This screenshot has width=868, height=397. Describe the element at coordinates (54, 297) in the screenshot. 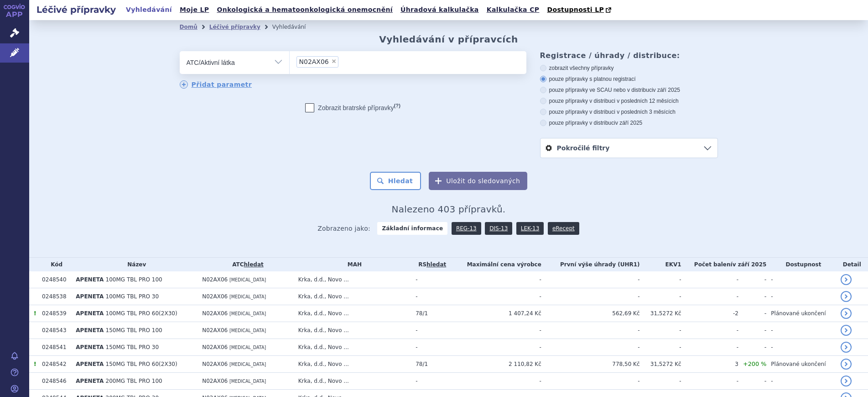

I see `td: 0248538` at that location.